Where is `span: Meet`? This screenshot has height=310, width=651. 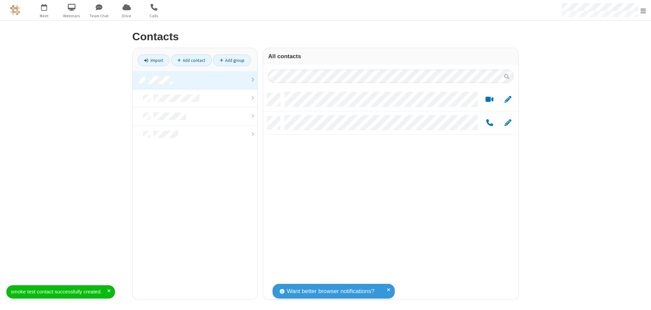 span: Meet is located at coordinates (44, 16).